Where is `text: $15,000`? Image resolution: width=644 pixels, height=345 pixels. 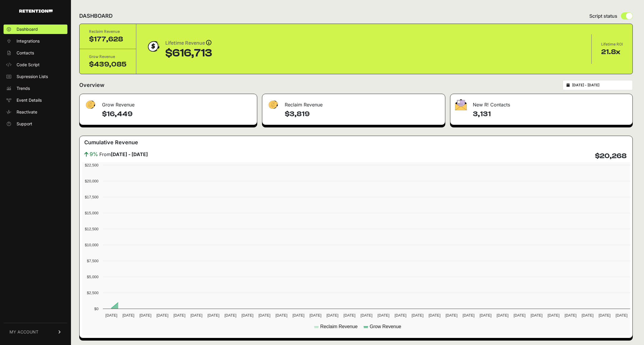
text: $15,000 is located at coordinates (91, 213).